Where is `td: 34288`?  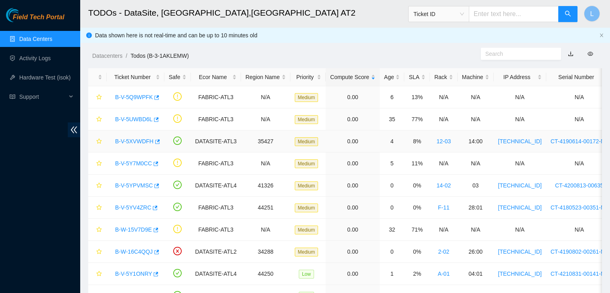
td: 34288 is located at coordinates (266, 252).